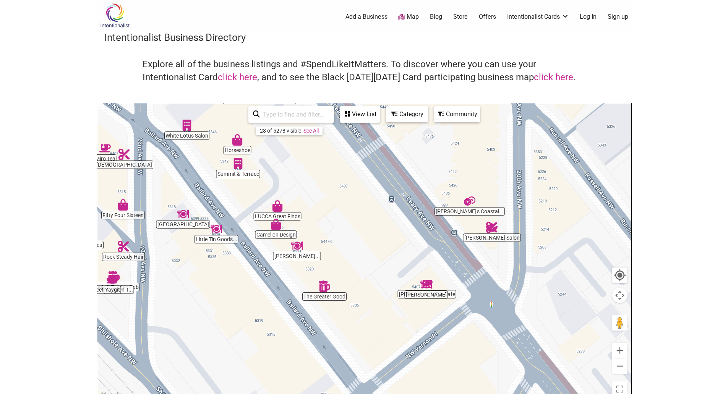  I want to click on a: Intentionalist Cards, so click(538, 17).